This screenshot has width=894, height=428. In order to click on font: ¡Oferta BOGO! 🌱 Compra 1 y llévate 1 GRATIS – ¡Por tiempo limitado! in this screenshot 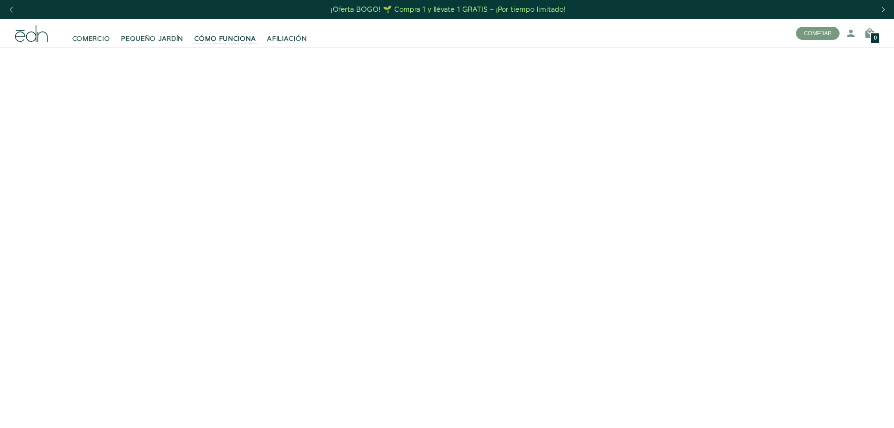, I will do `click(448, 9)`.